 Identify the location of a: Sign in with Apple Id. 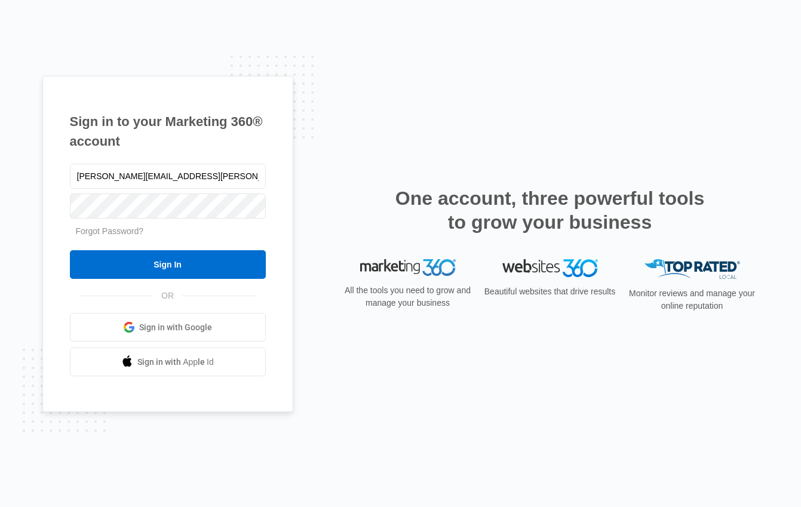
(168, 362).